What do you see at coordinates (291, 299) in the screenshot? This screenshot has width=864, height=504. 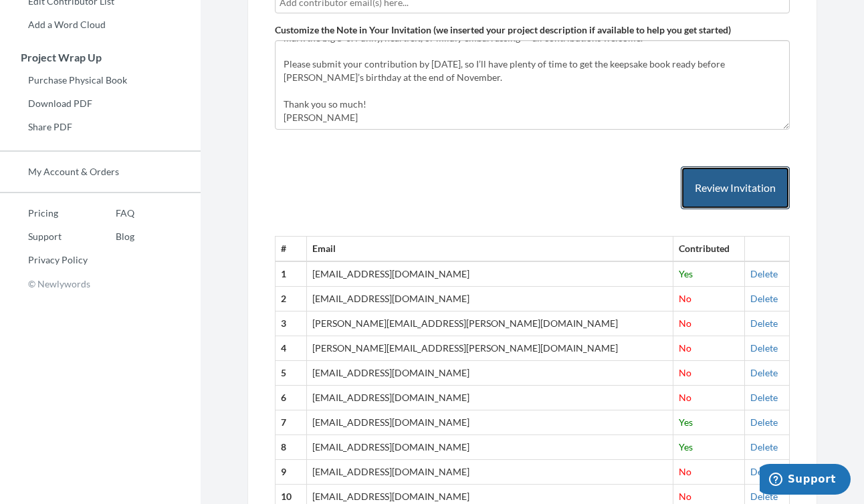 I see `th: 2` at bounding box center [291, 299].